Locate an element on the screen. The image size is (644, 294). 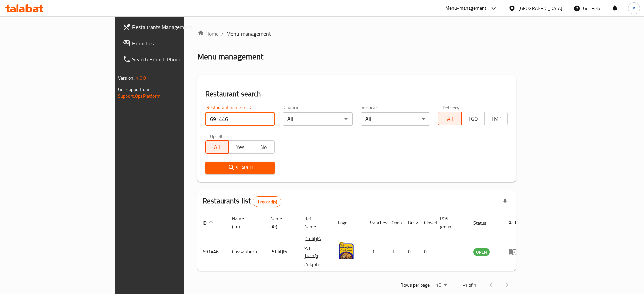
th: Action is located at coordinates (514, 223).